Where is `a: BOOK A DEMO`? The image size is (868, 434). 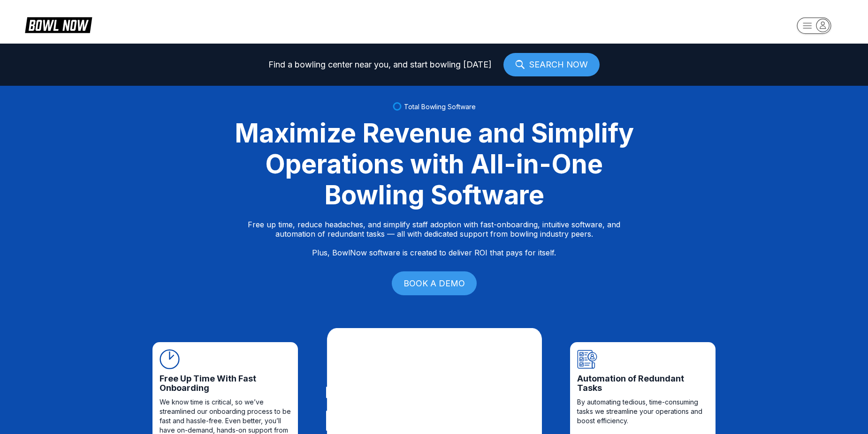
a: BOOK A DEMO is located at coordinates (434, 283).